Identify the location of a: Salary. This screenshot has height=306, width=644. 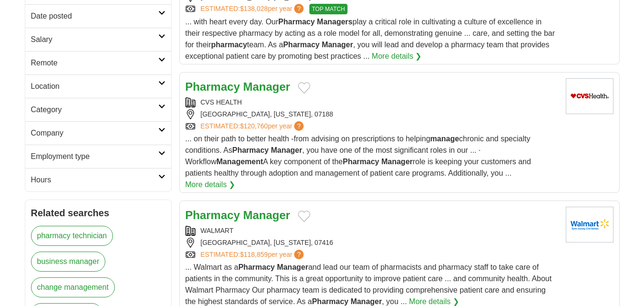
(98, 39).